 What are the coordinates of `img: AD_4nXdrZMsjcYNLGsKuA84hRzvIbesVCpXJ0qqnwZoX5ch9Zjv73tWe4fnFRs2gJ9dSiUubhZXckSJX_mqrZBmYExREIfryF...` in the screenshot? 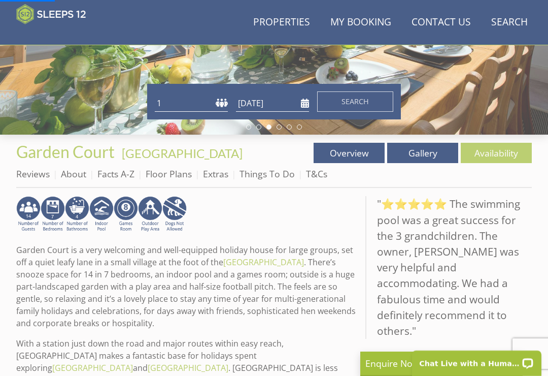 It's located at (126, 214).